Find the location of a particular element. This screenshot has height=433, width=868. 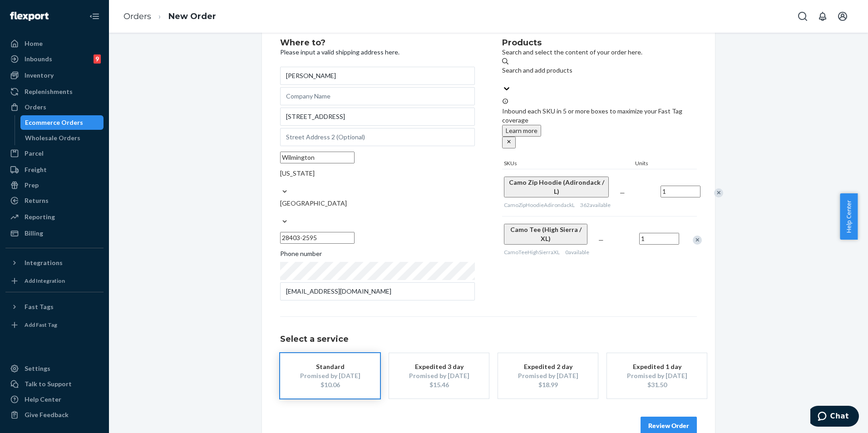

a: Replenishments is located at coordinates (55, 92).